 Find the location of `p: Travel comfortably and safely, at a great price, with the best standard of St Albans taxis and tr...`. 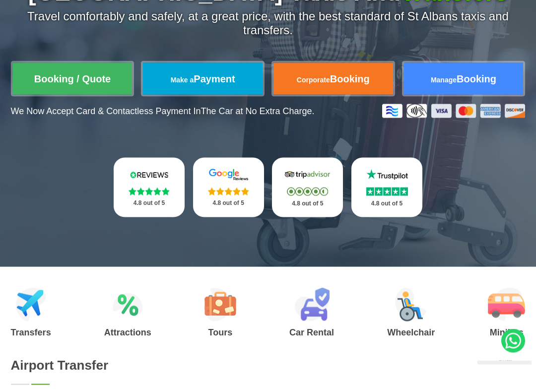

p: Travel comfortably and safely, at a great price, with the best standard of St Albans taxis and tr... is located at coordinates (268, 23).